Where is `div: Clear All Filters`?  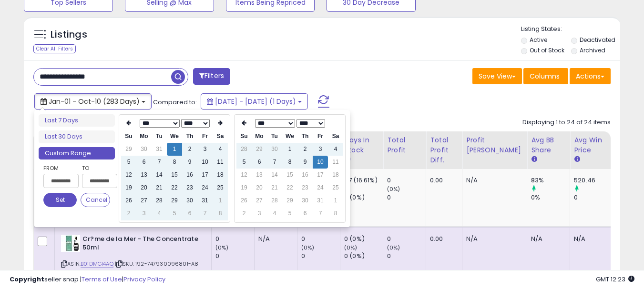
div: Clear All Filters is located at coordinates (54, 49).